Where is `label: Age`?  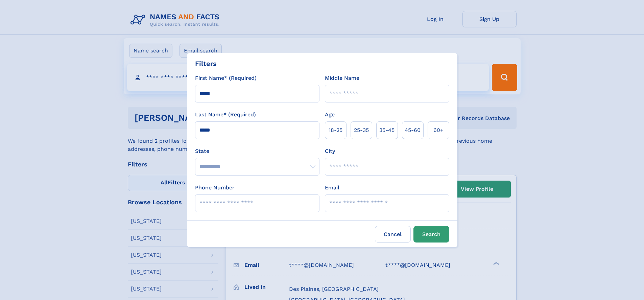
label: Age is located at coordinates (329, 115).